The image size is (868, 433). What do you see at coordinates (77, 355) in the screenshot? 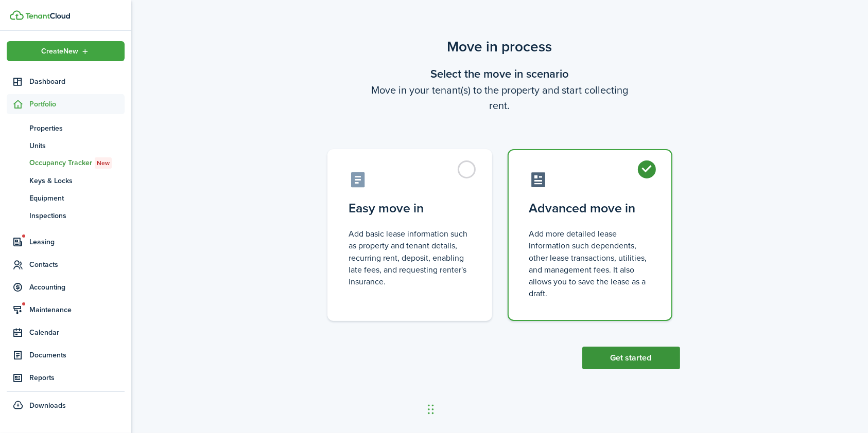
I see `span: Documents` at bounding box center [77, 355].